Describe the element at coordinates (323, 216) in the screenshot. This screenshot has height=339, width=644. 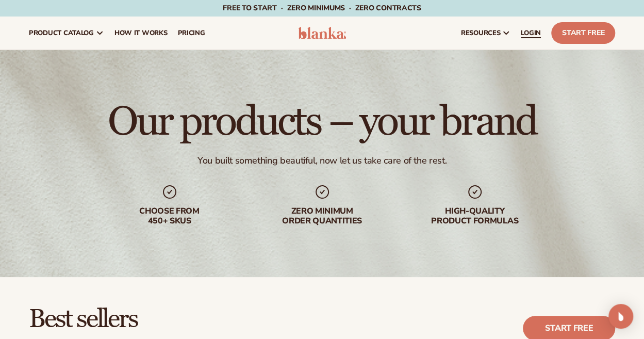
I see `div: Zero minimum order quantities` at that location.